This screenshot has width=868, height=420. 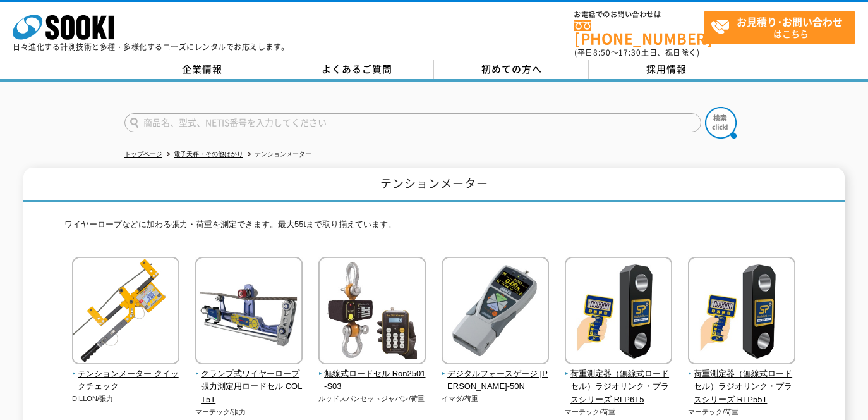 What do you see at coordinates (741, 387) in the screenshot?
I see `span: 荷重測定器（無線式ロードセル）ラジオリンク・プラスシリーズ RLP55T` at bounding box center [741, 387].